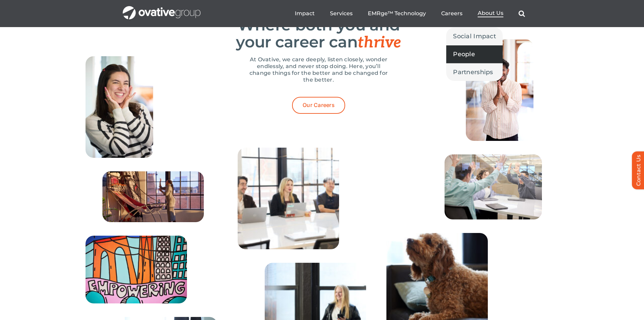 The width and height of the screenshot is (644, 320). What do you see at coordinates (305, 13) in the screenshot?
I see `span: Impact` at bounding box center [305, 13].